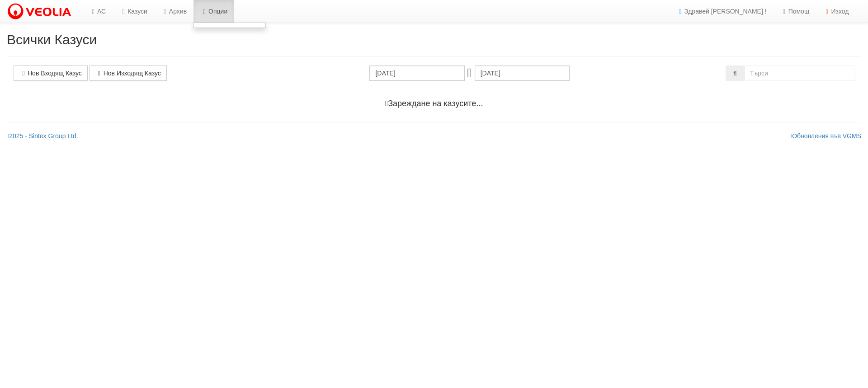 The height and width of the screenshot is (388, 868). I want to click on a: 2025 - Sintex Group Ltd., so click(43, 136).